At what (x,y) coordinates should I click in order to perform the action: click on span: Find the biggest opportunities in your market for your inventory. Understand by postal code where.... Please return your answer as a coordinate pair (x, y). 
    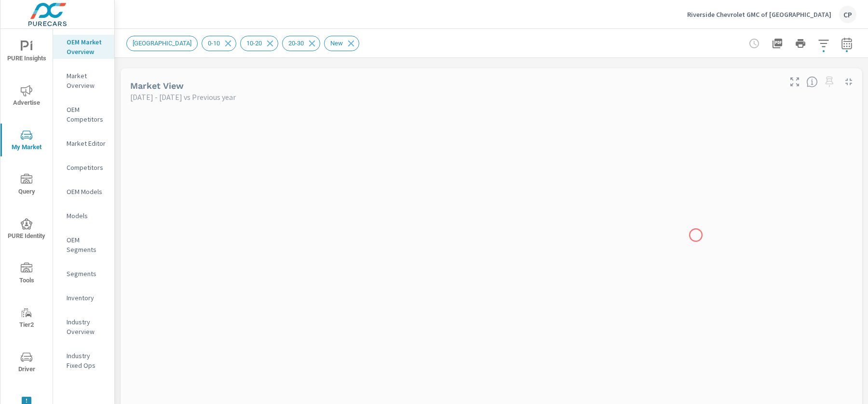
    Looking at the image, I should click on (812, 82).